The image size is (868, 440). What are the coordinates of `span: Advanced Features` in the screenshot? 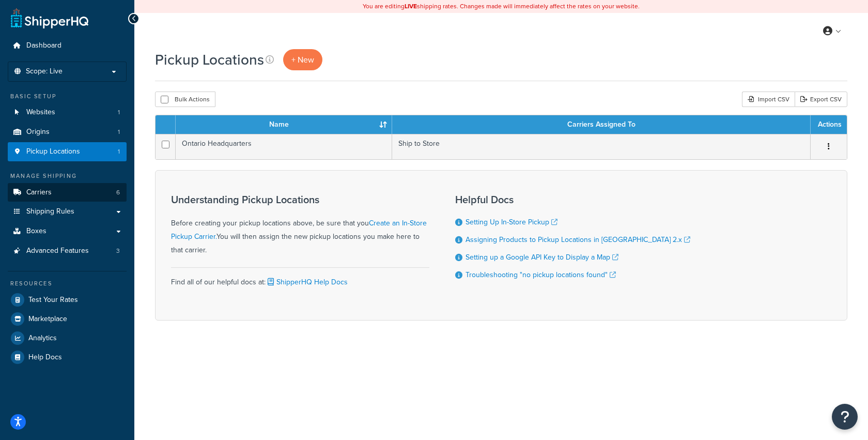 It's located at (57, 251).